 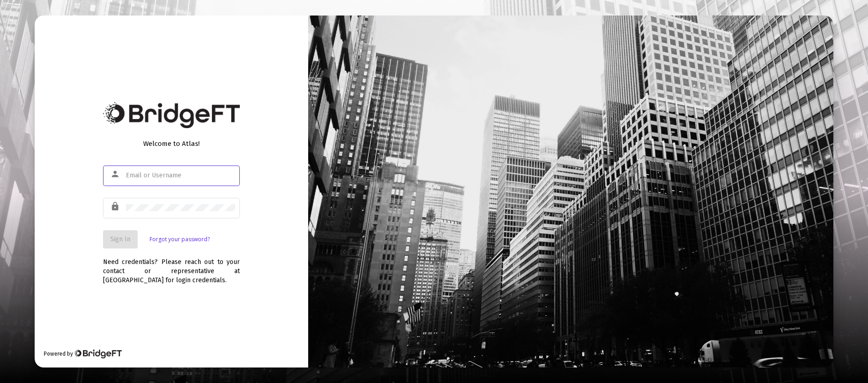 I want to click on button: Sign In, so click(x=120, y=239).